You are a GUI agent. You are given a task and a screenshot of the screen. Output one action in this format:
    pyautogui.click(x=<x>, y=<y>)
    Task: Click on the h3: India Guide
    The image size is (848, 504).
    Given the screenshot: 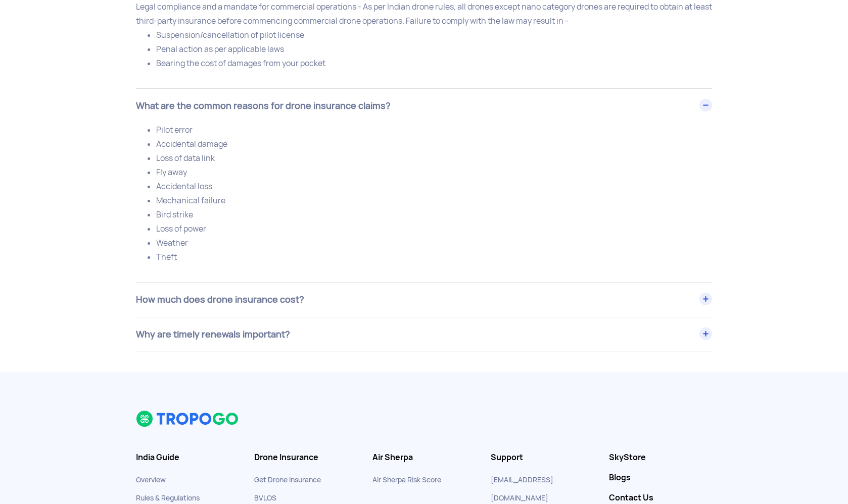 What is the action you would take?
    pyautogui.click(x=187, y=458)
    